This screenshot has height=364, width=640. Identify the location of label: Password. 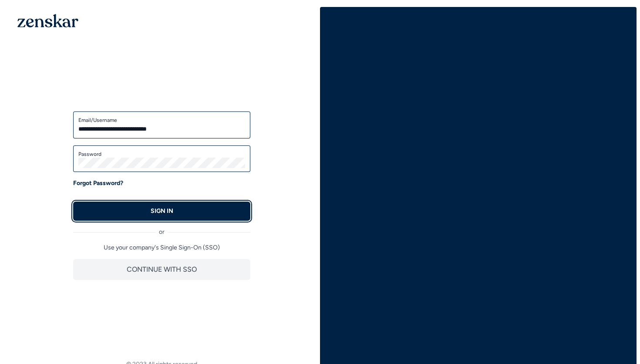
(161, 154).